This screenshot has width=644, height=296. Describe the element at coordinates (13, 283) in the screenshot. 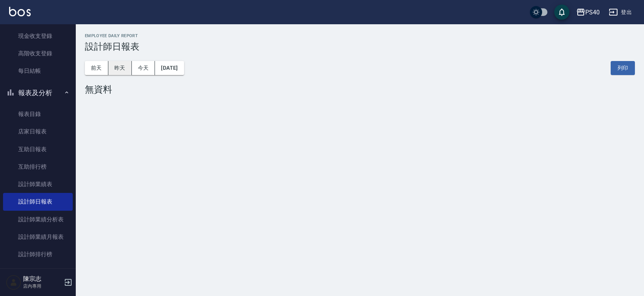

I see `img: Person` at that location.